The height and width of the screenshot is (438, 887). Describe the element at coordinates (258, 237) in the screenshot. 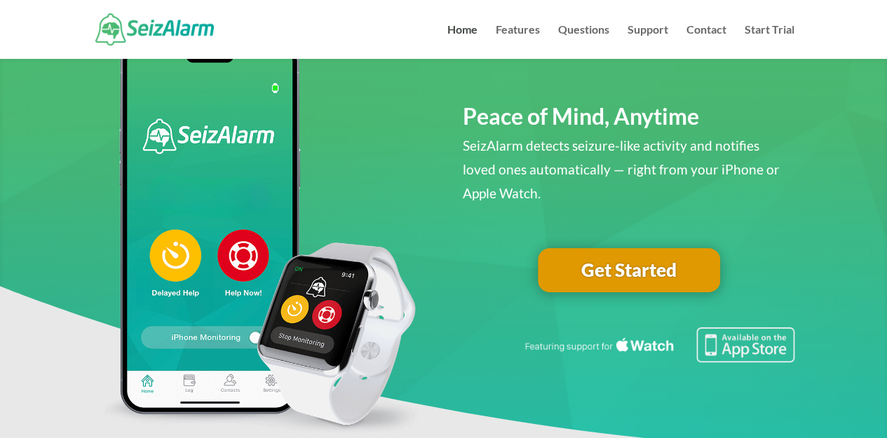

I see `img: seizalarm-apple-devices` at that location.